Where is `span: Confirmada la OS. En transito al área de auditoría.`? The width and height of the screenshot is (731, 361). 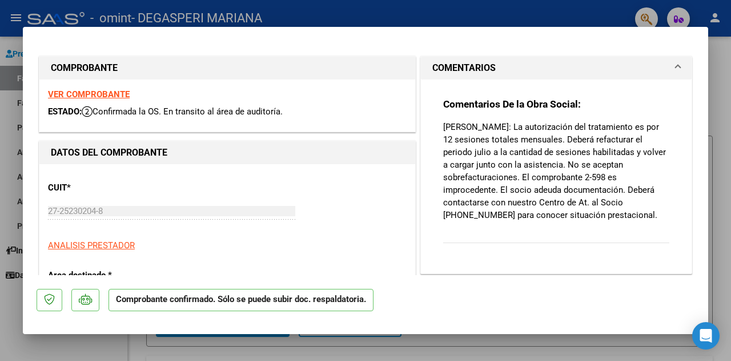 span: Confirmada la OS. En transito al área de auditoría. is located at coordinates (182, 111).